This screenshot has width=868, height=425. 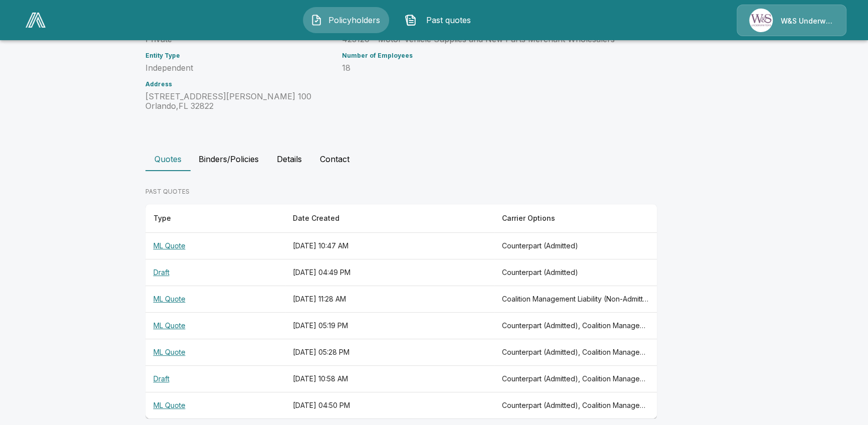 What do you see at coordinates (36, 20) in the screenshot?
I see `img: AA Logo` at bounding box center [36, 20].